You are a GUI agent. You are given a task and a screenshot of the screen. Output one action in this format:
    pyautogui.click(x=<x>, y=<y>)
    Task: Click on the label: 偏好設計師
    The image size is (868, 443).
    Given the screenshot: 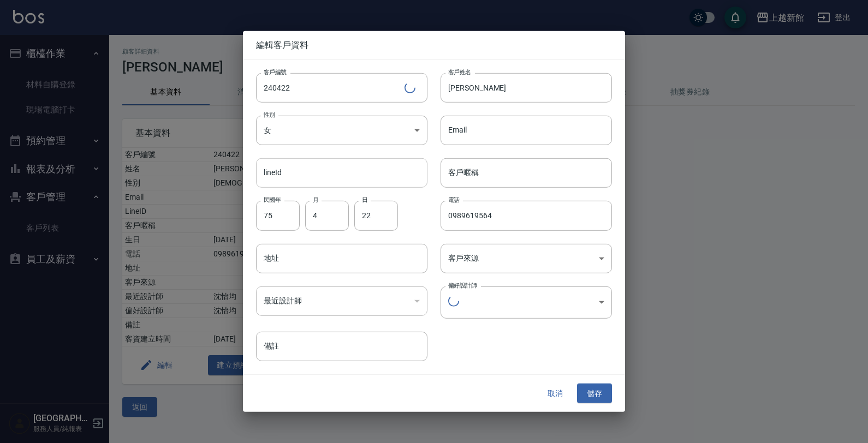 What is the action you would take?
    pyautogui.click(x=463, y=285)
    